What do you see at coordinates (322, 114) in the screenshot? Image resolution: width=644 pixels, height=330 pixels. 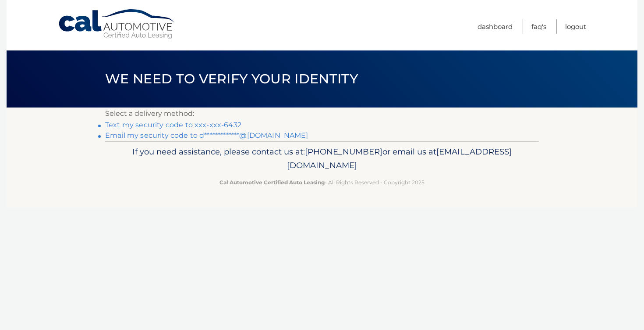 I see `p: Select a delivery method:` at bounding box center [322, 114].